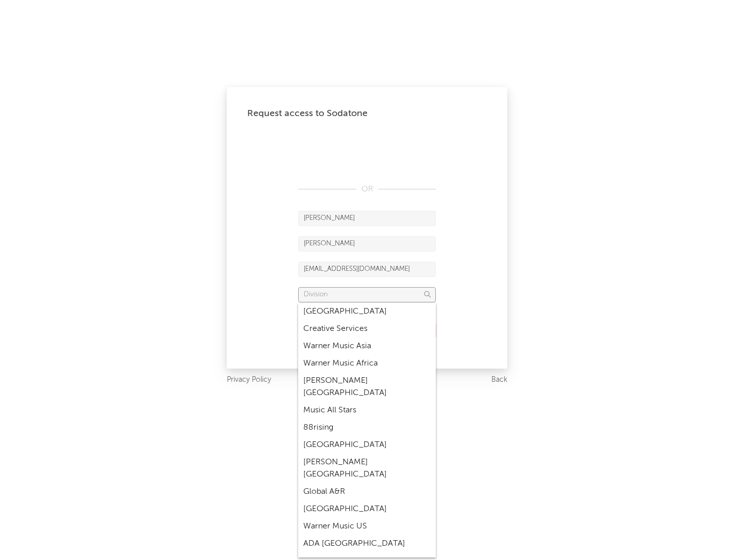 The width and height of the screenshot is (734, 560). Describe the element at coordinates (367, 428) in the screenshot. I see `div: 88rising` at that location.